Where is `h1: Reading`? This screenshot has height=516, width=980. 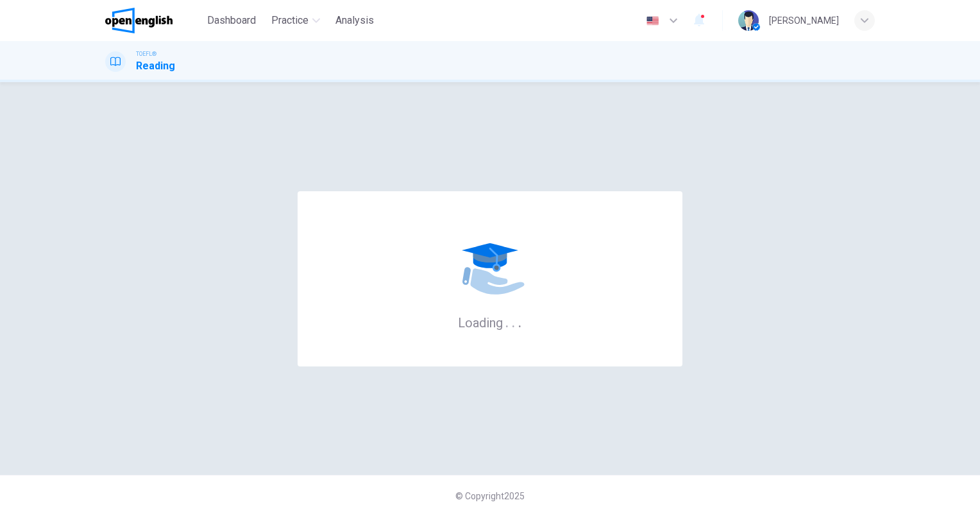 h1: Reading is located at coordinates (155, 66).